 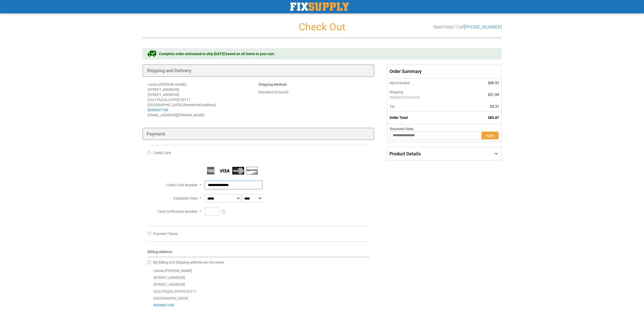 I want to click on span: Card Verification Number, so click(x=178, y=211).